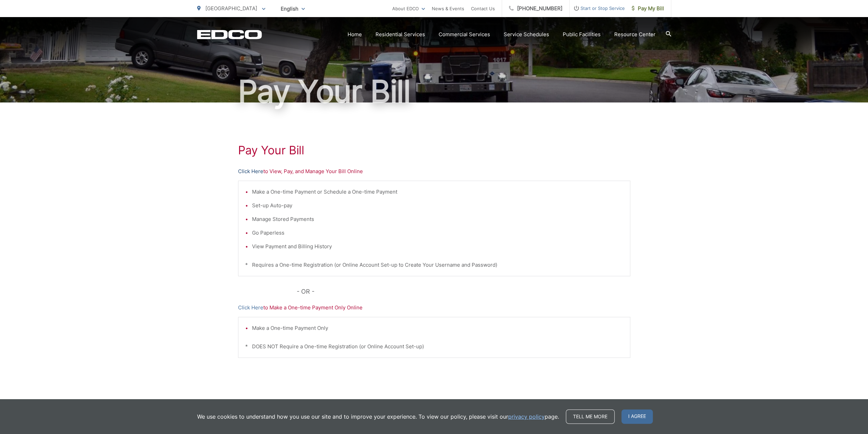 Image resolution: width=868 pixels, height=434 pixels. What do you see at coordinates (483, 8) in the screenshot?
I see `a: Contact Us` at bounding box center [483, 8].